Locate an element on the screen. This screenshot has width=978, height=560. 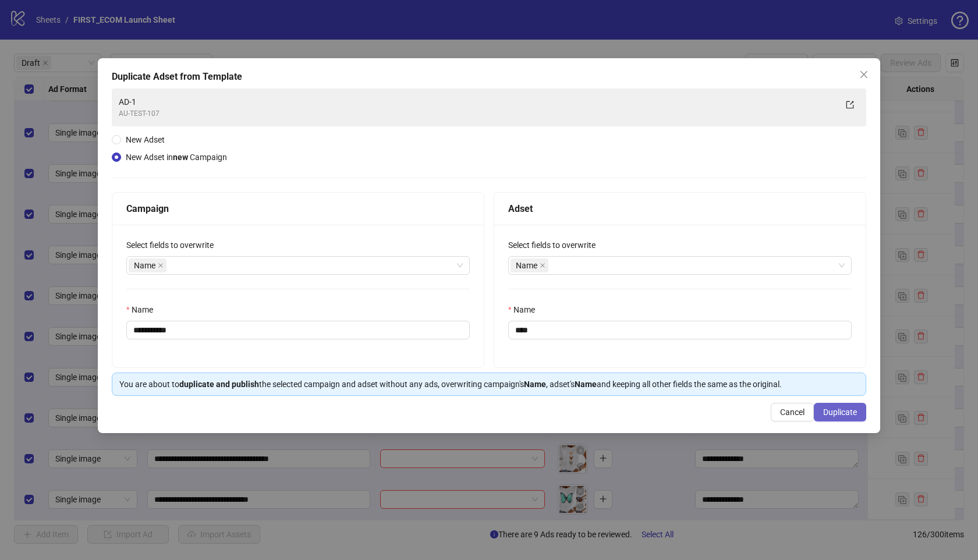
span: New Adset in Campaign is located at coordinates (176, 157).